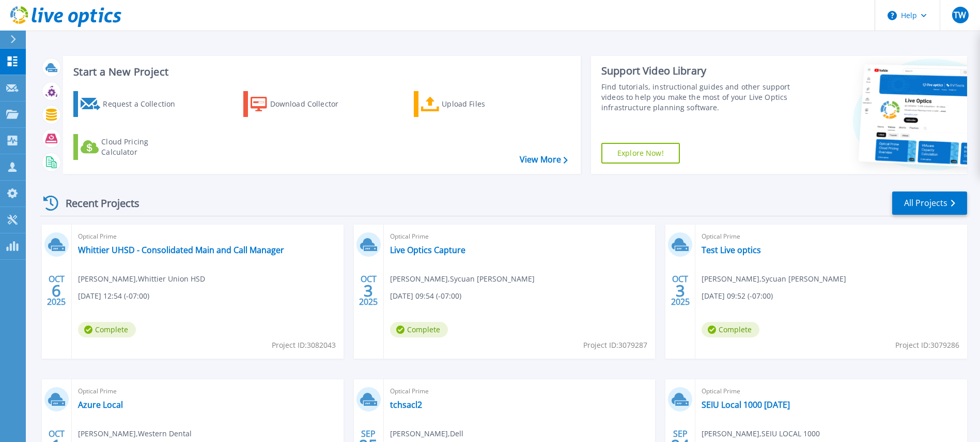 This screenshot has width=980, height=442. I want to click on span: Project ID: 3079286, so click(927, 345).